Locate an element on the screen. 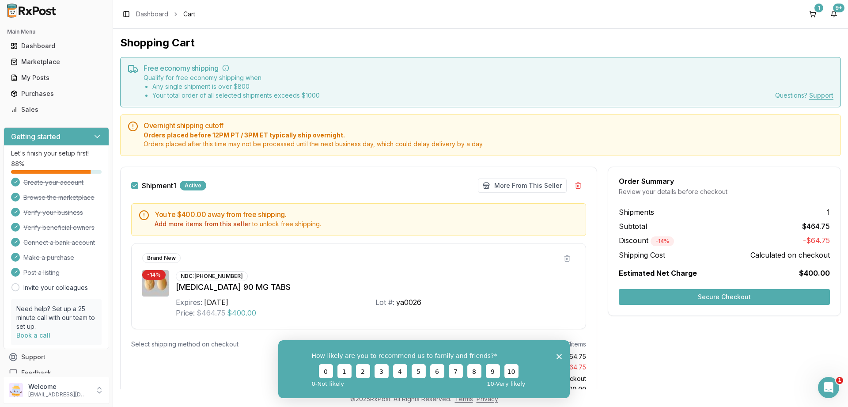 This screenshot has height=407, width=848. a: 1 is located at coordinates (813, 14).